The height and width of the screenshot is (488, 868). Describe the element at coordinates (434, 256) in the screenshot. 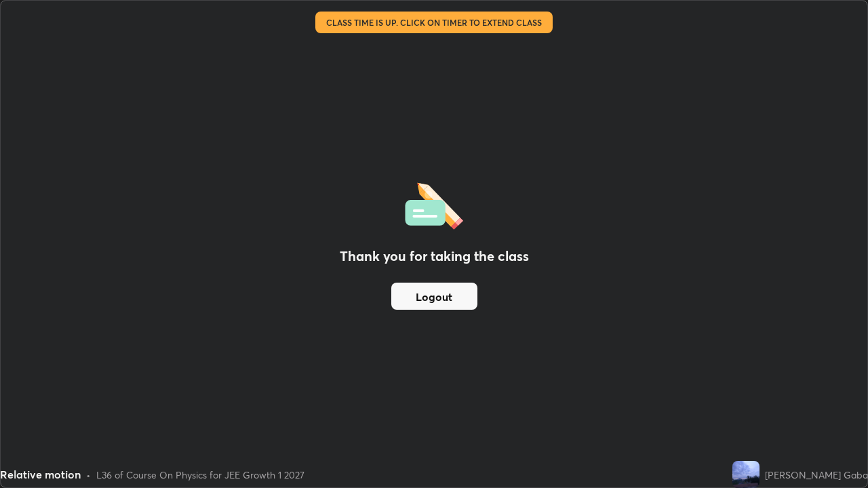

I see `h2: Thank you for taking the class` at that location.